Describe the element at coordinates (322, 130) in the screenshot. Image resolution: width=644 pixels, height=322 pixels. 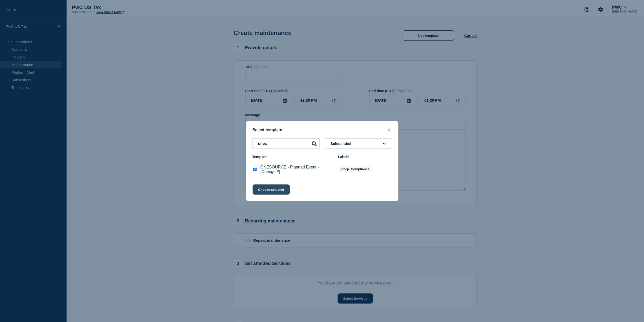
I see `div: Select template` at that location.